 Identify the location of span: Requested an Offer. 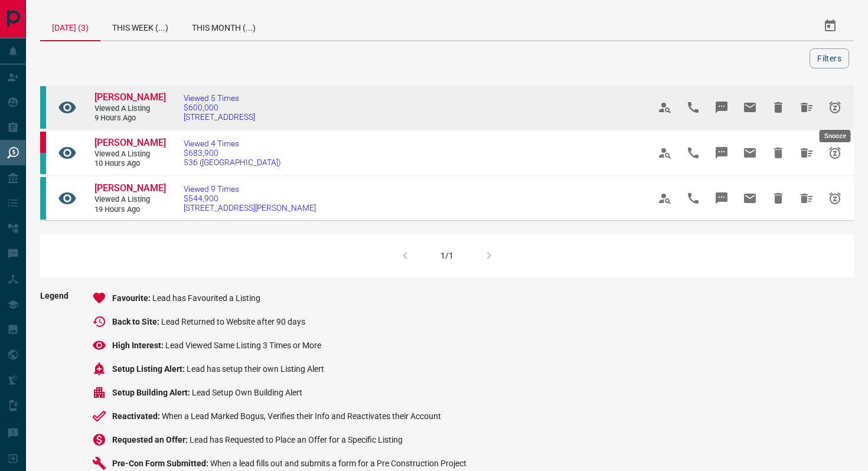
(151, 439).